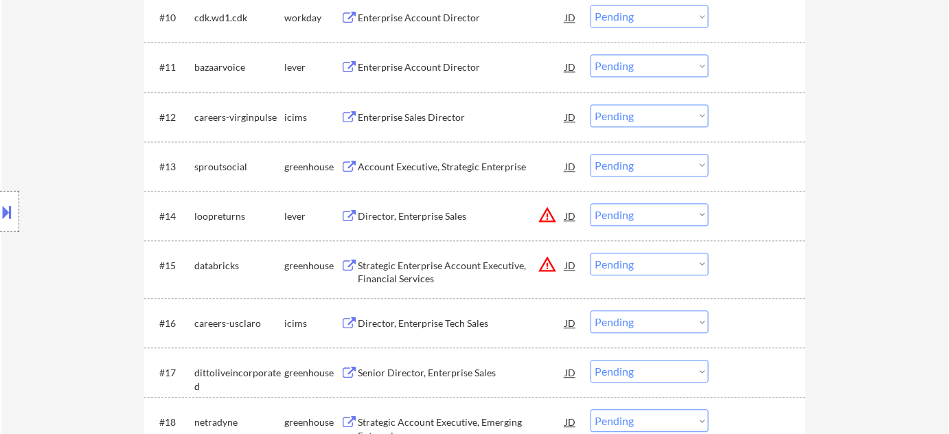 This screenshot has height=434, width=949. Describe the element at coordinates (239, 18) in the screenshot. I see `div: cdk.wd1.cdk` at that location.